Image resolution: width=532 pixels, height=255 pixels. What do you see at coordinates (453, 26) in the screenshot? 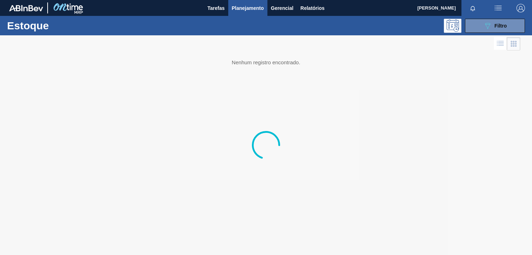
I see `div: Pogramando: nenhum usuário selecionado` at bounding box center [453, 26].